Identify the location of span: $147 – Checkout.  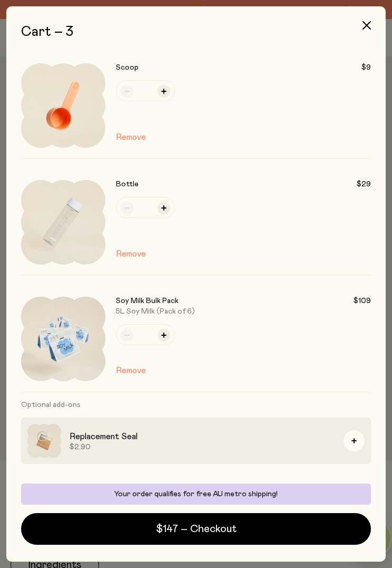
(196, 529).